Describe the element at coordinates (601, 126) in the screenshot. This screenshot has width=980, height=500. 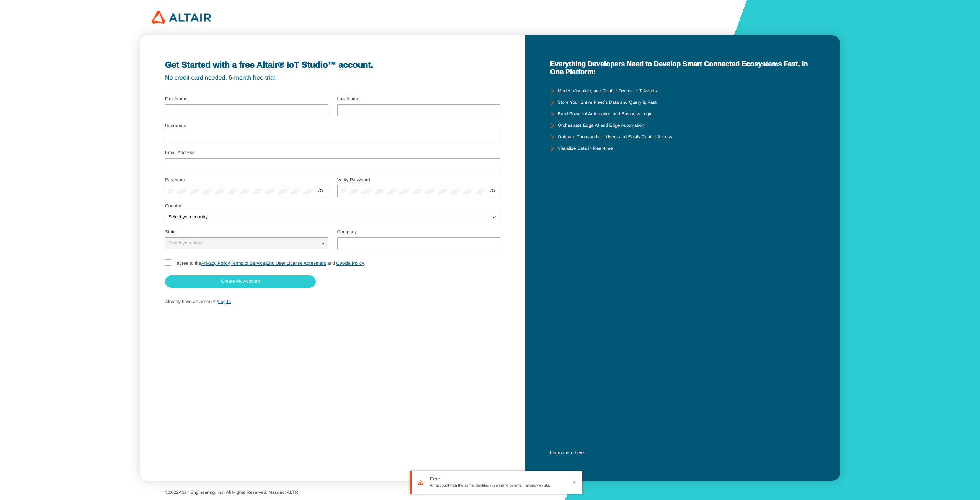
I see `unity-typography: Orchestrate Edge AI and Edge Automation` at that location.